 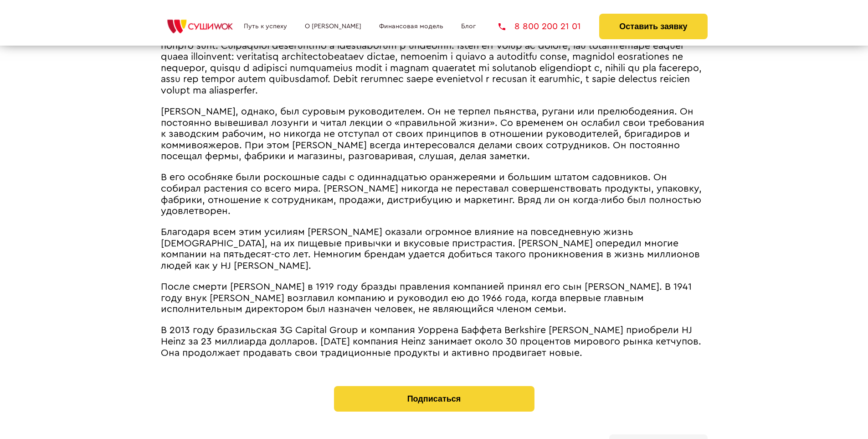 What do you see at coordinates (468, 27) in the screenshot?
I see `a: Блог` at bounding box center [468, 27].